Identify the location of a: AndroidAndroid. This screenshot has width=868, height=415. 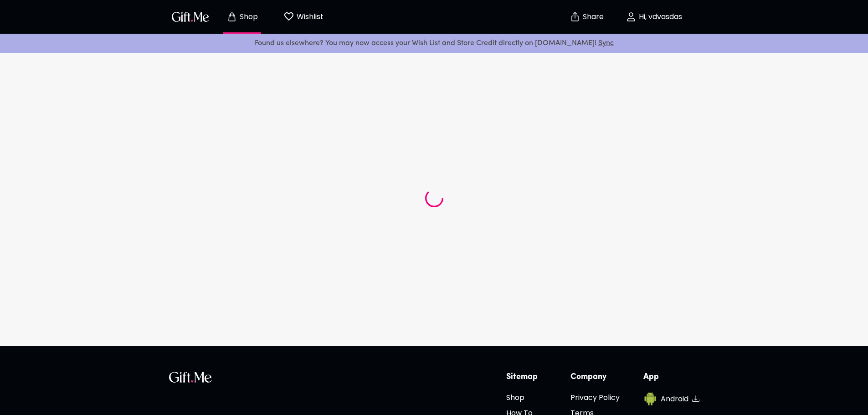
(671, 399).